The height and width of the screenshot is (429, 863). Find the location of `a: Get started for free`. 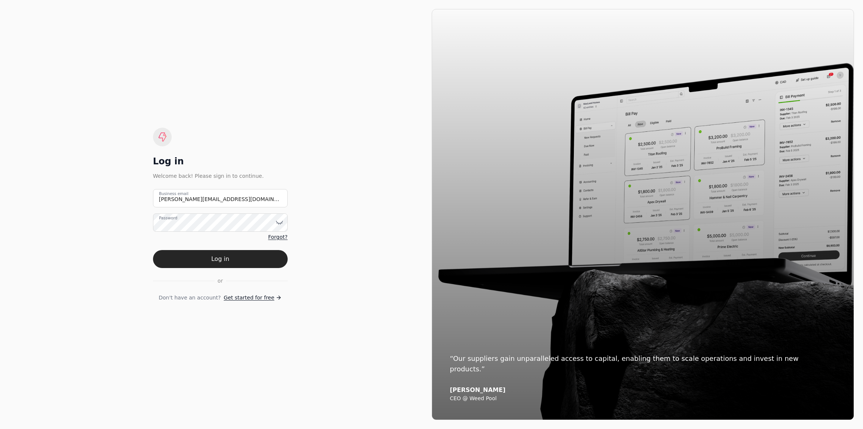

a: Get started for free is located at coordinates (253, 298).